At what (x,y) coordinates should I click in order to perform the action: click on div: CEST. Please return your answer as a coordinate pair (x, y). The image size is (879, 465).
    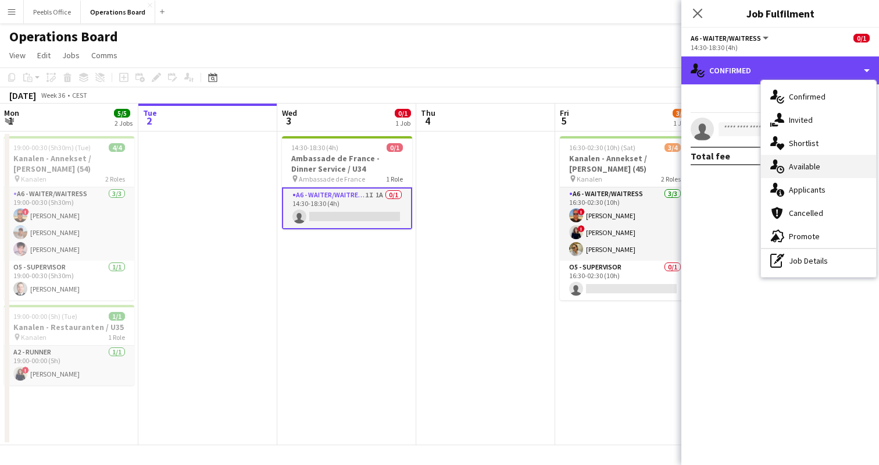
    Looking at the image, I should click on (80, 95).